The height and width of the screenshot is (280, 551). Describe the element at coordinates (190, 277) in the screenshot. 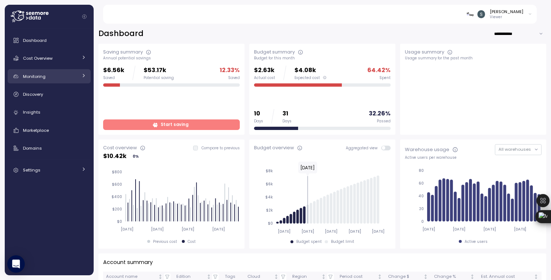

I see `div: Edition` at that location.